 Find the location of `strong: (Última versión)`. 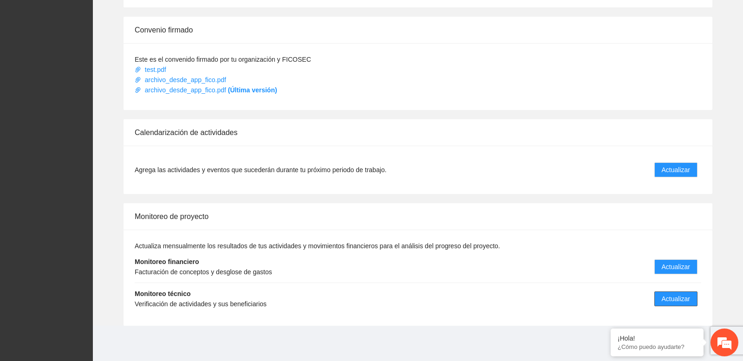

strong: (Última versión) is located at coordinates (253, 90).